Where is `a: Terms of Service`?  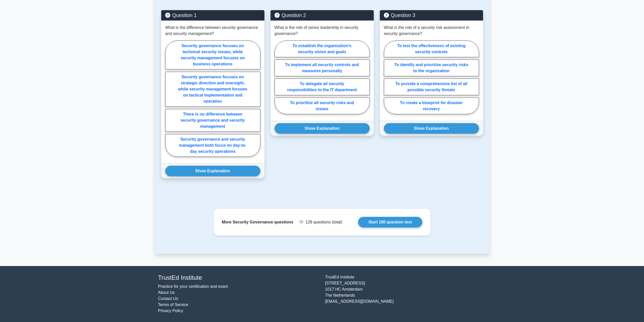 a: Terms of Service is located at coordinates (173, 304).